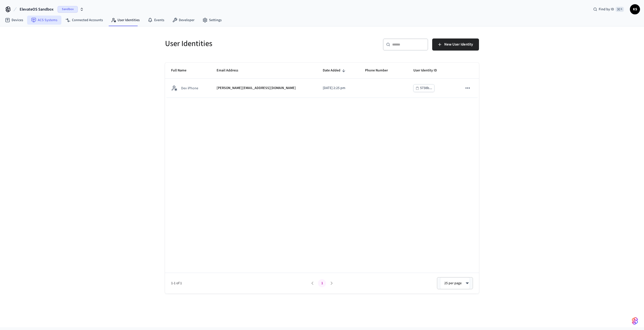 The width and height of the screenshot is (644, 330). What do you see at coordinates (14, 20) in the screenshot?
I see `a: Devices` at bounding box center [14, 20].